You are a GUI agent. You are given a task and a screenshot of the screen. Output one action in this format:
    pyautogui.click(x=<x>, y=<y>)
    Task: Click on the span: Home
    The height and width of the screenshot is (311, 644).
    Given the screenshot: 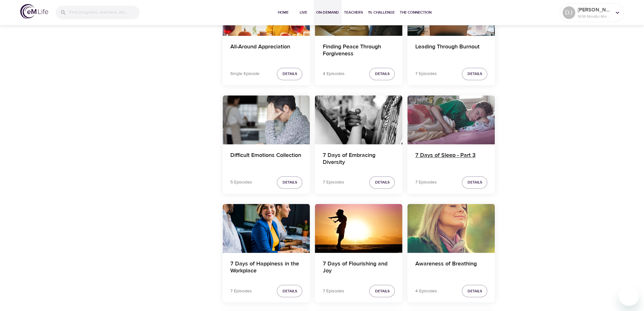 What is the action you would take?
    pyautogui.click(x=283, y=12)
    